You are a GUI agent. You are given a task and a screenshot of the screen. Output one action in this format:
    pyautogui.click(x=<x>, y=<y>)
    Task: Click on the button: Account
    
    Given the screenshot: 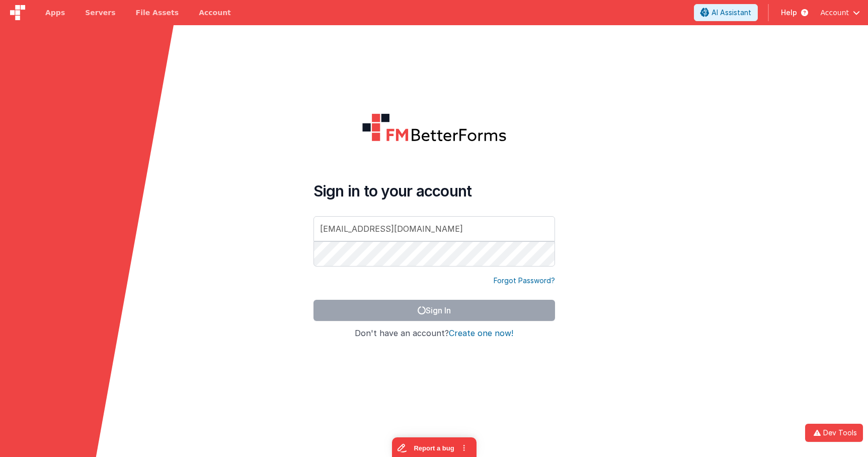 What is the action you would take?
    pyautogui.click(x=840, y=13)
    